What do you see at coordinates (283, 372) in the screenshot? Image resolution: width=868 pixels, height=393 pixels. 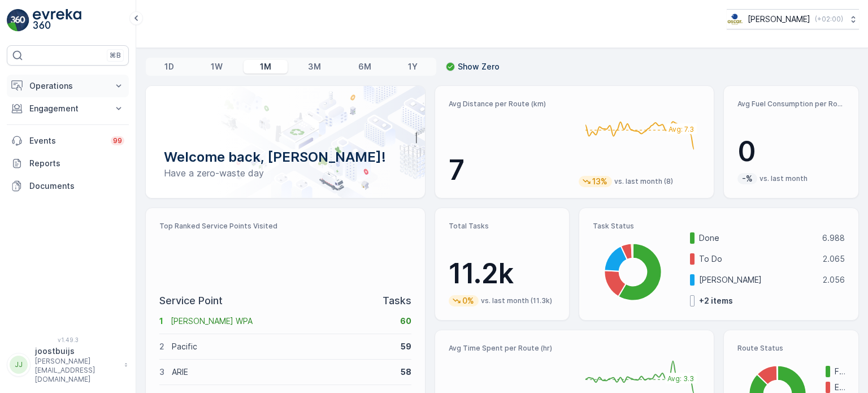 I see `p: ARIE` at bounding box center [283, 372].